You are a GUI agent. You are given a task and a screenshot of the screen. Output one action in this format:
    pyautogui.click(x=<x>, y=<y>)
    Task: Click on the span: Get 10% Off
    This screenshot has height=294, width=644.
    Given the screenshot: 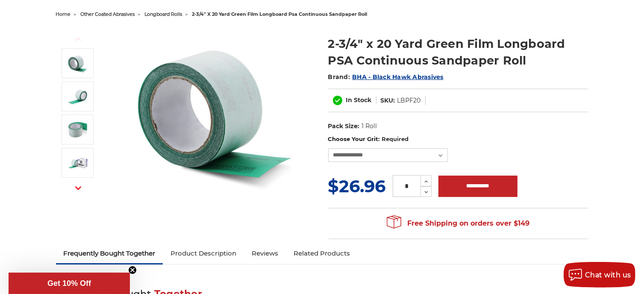 What is the action you would take?
    pyautogui.click(x=69, y=284)
    